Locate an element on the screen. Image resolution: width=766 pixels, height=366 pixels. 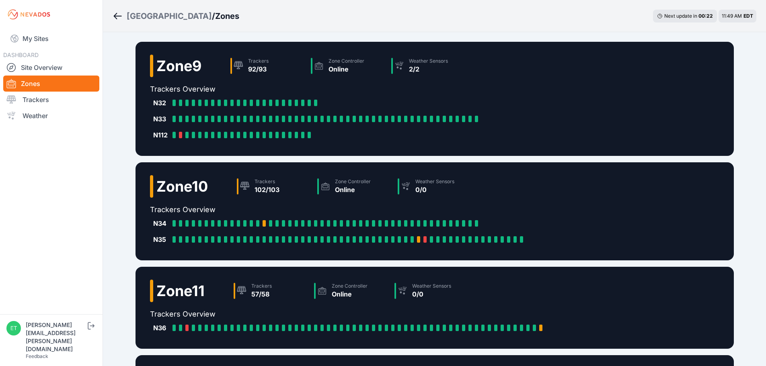
a: My Sites is located at coordinates (51, 39).